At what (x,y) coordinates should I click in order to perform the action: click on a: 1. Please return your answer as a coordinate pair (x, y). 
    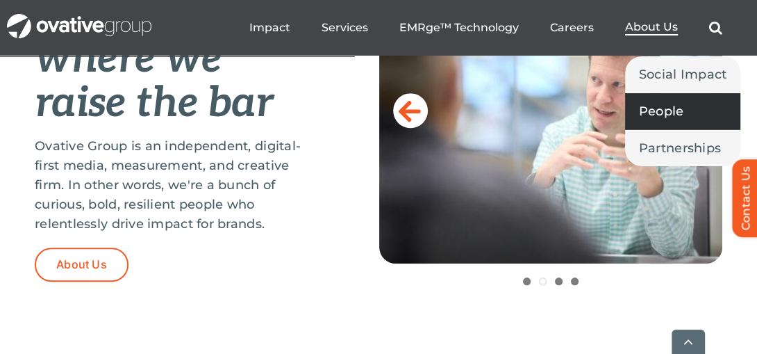
    Looking at the image, I should click on (527, 281).